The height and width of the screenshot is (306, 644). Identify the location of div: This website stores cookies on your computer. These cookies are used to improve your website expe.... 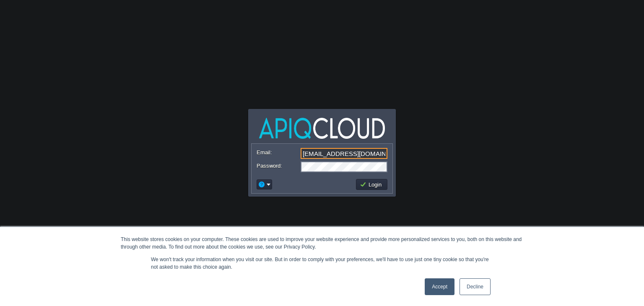
(322, 243).